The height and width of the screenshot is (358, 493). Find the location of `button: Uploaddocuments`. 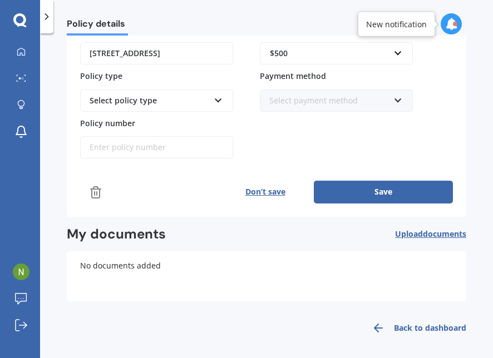

button: Uploaddocuments is located at coordinates (431, 234).